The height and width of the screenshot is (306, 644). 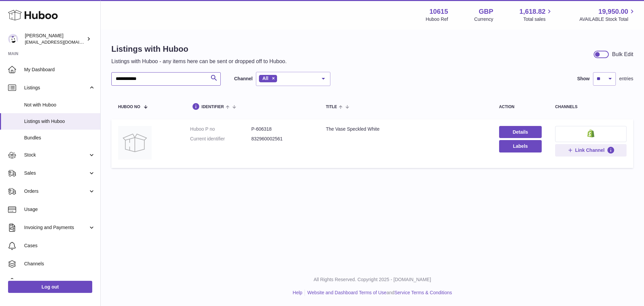 I want to click on dd: 832960002561, so click(x=282, y=139).